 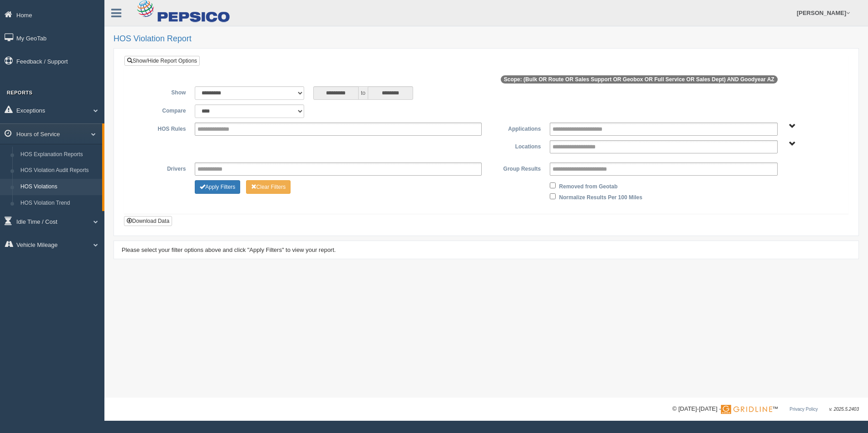 I want to click on button: Download Data, so click(x=148, y=221).